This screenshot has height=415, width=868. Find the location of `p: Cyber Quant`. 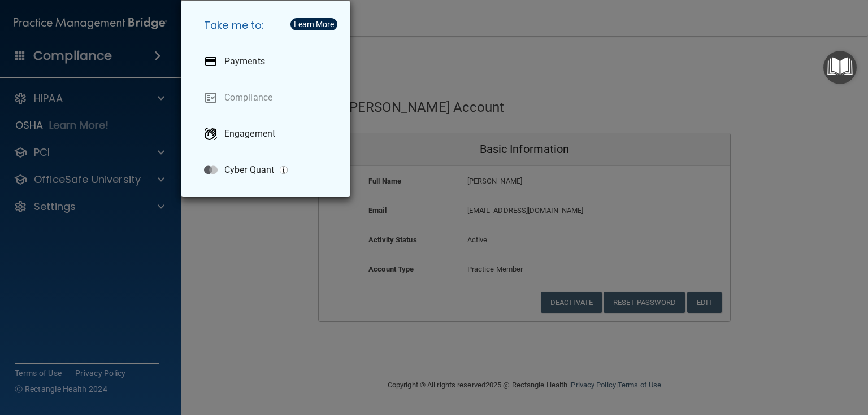

p: Cyber Quant is located at coordinates (249, 170).